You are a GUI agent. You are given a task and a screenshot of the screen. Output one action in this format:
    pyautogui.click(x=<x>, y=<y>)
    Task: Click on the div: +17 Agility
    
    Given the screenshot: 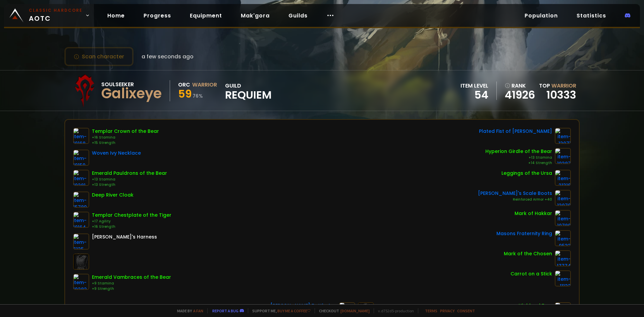 What is the action you would take?
    pyautogui.click(x=131, y=221)
    